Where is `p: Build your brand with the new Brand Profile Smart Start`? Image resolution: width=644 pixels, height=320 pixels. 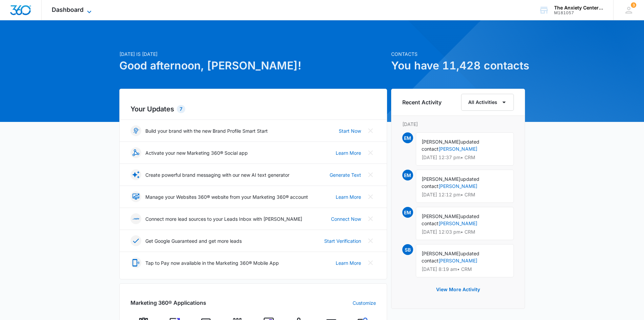
p: Build your brand with the new Brand Profile Smart Start is located at coordinates (207, 131).